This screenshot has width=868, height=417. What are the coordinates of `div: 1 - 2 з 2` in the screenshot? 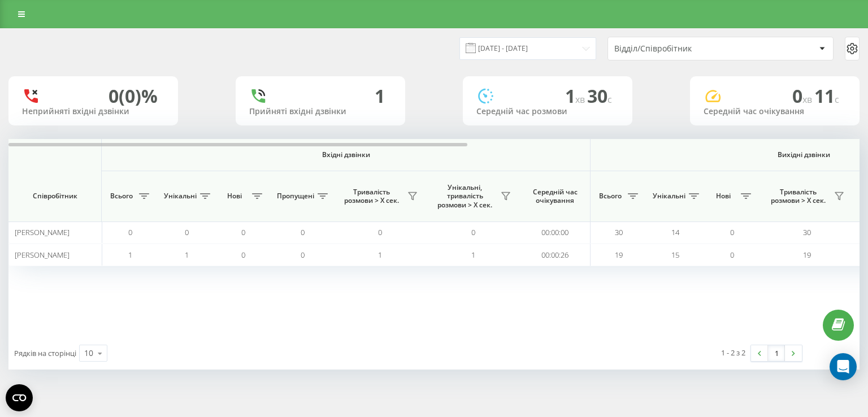 It's located at (733, 353).